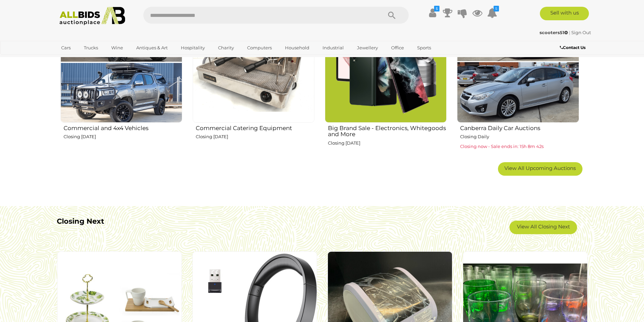 The width and height of the screenshot is (644, 322). I want to click on button: Search, so click(392, 15).